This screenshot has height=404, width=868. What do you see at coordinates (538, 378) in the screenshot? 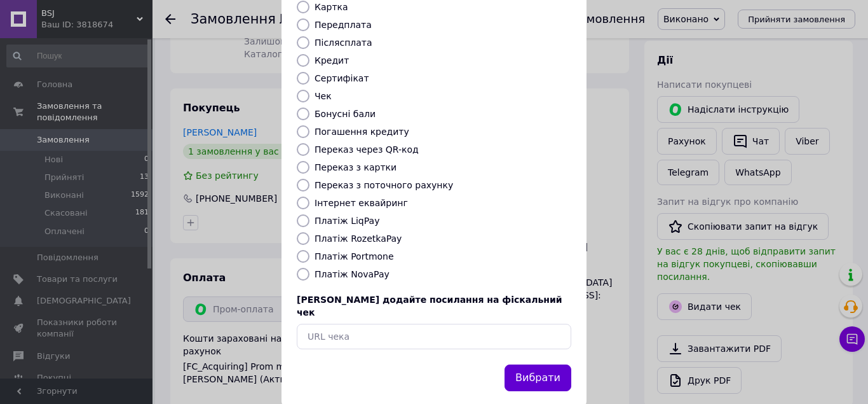
I see `button: Вибрати` at bounding box center [538, 378].